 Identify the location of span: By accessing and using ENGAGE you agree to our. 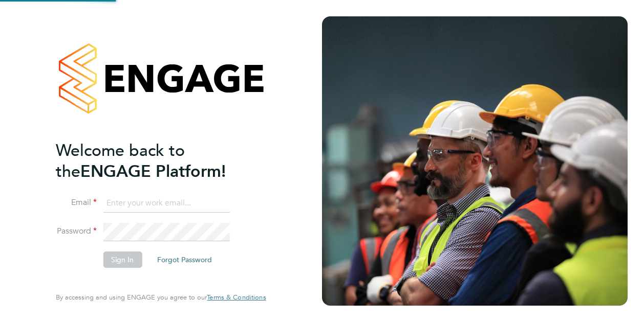
(160, 297).